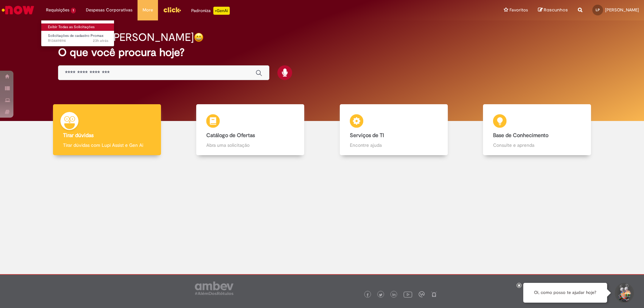 The width and height of the screenshot is (644, 308). Describe the element at coordinates (393, 130) in the screenshot. I see `a: Serviços de TI Encontre ajuda` at that location.